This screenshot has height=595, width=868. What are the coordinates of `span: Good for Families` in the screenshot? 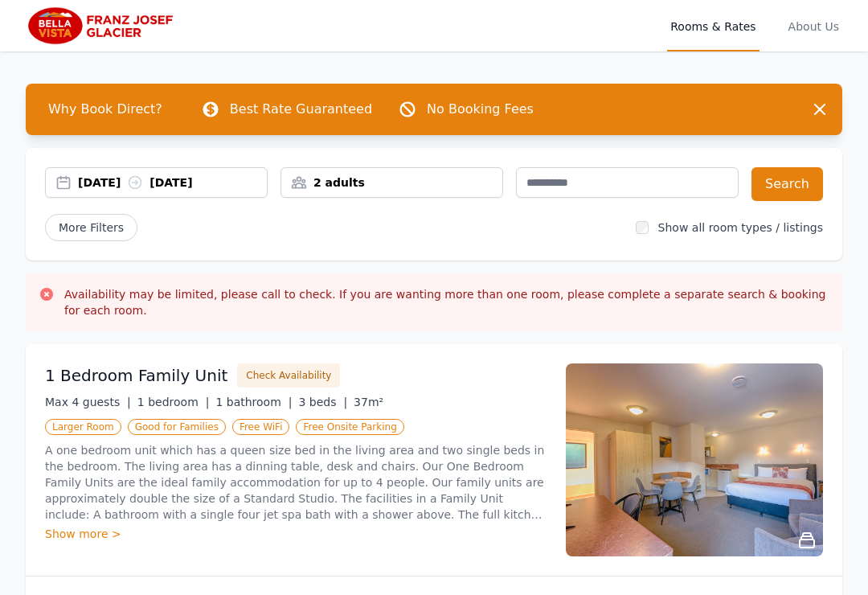 It's located at (177, 427).